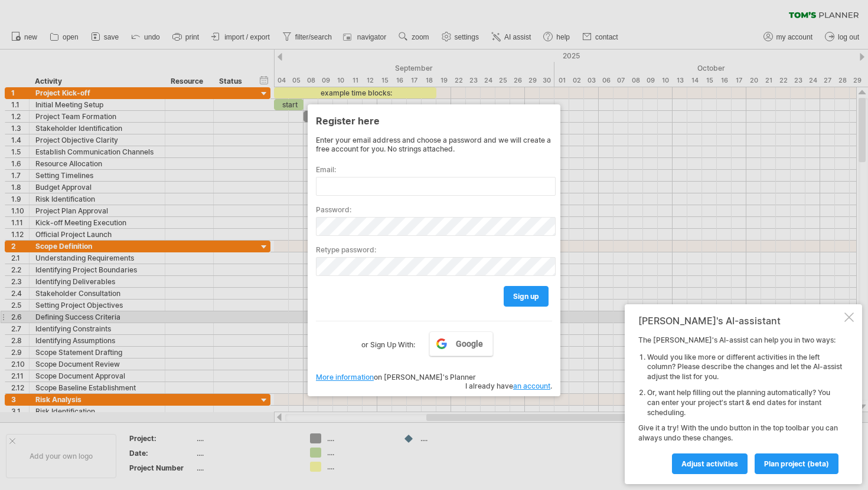  I want to click on a: Adjust activities, so click(710, 464).